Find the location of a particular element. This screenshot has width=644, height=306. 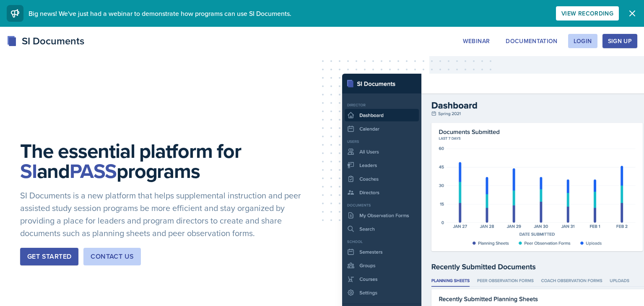

button: Get Started is located at coordinates (49, 257).